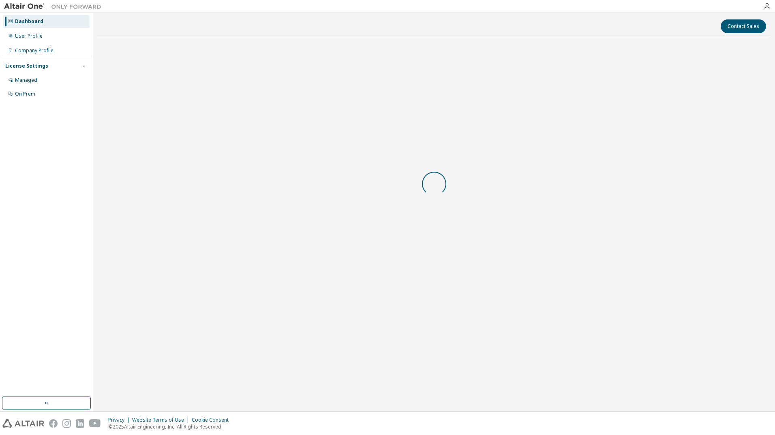 The height and width of the screenshot is (435, 775). What do you see at coordinates (55, 6) in the screenshot?
I see `img: Altair One` at bounding box center [55, 6].